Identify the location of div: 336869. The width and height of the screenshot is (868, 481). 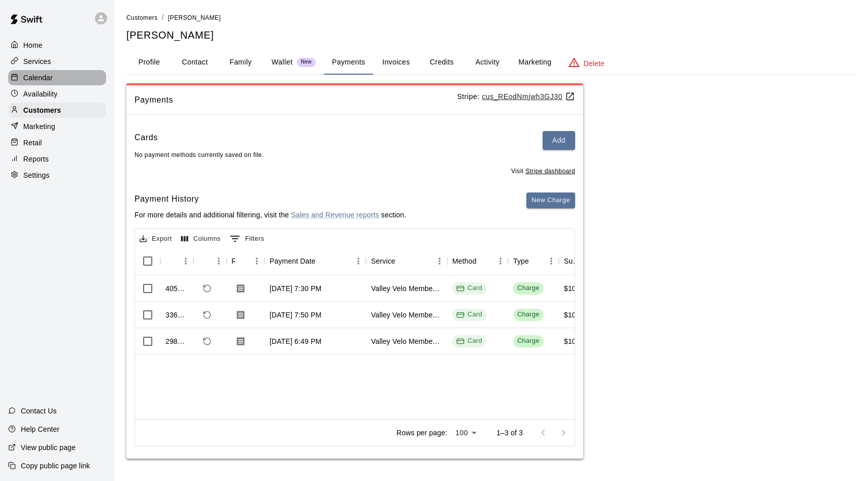
(177, 315).